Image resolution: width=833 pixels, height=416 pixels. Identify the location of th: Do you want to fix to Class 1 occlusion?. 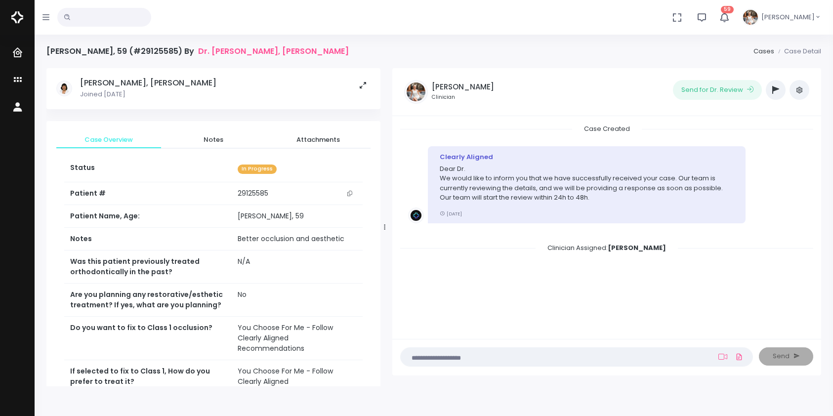
(148, 338).